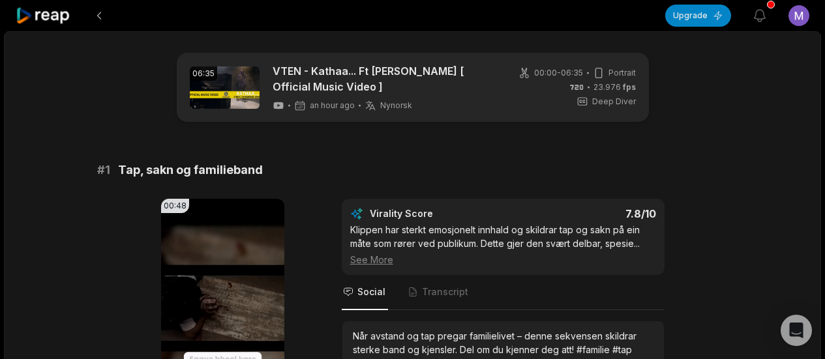  I want to click on span: Deep Diver, so click(614, 102).